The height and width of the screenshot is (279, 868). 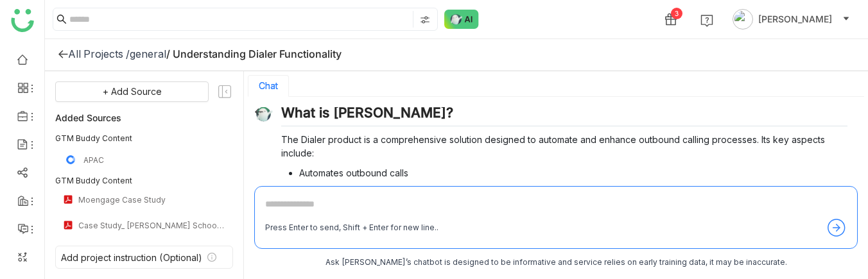 What do you see at coordinates (707, 20) in the screenshot?
I see `img: help.svg` at bounding box center [707, 20].